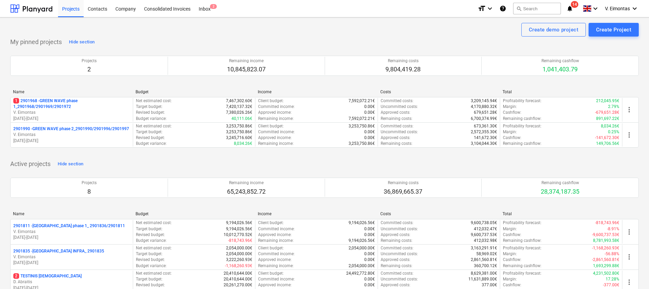 The width and height of the screenshot is (649, 289). I want to click on i: Knowledge base, so click(503, 9).